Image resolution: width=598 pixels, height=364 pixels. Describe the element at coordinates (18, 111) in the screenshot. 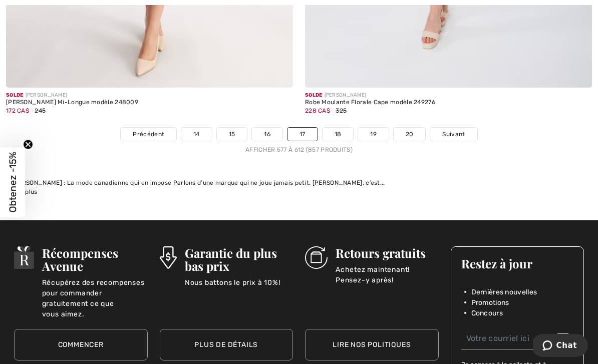

I see `span: 172 CA$` at that location.